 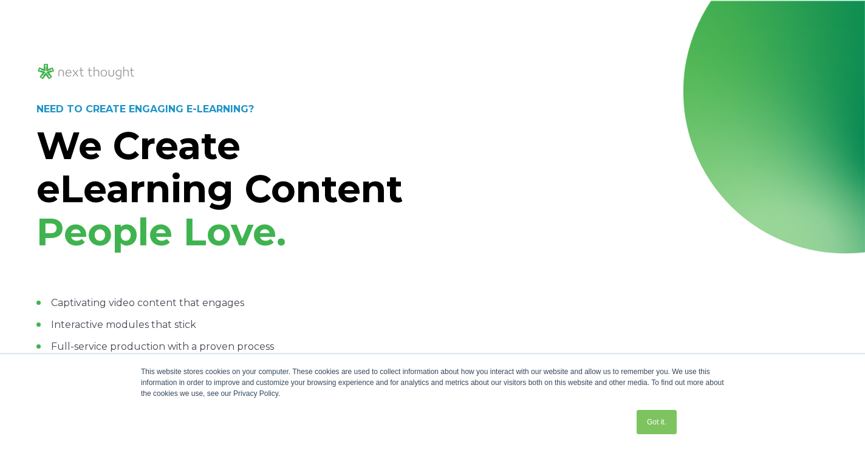 I want to click on a: Got it., so click(x=657, y=422).